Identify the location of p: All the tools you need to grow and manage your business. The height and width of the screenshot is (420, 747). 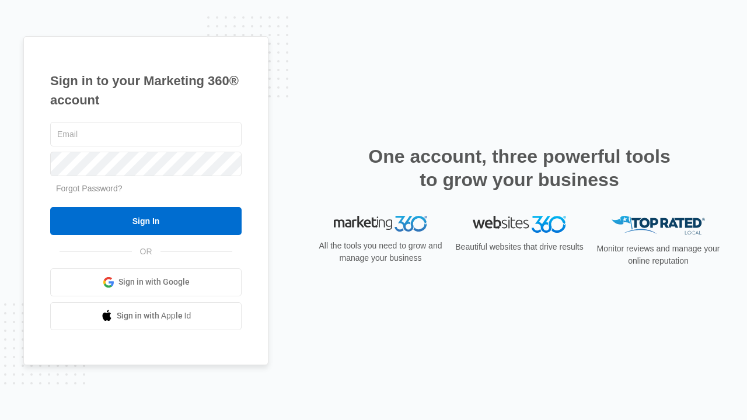
(380, 252).